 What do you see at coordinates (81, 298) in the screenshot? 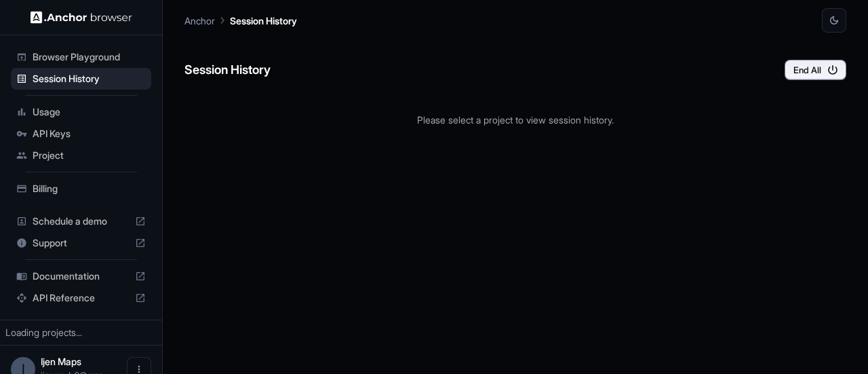
I see `span: API Reference` at bounding box center [81, 298].